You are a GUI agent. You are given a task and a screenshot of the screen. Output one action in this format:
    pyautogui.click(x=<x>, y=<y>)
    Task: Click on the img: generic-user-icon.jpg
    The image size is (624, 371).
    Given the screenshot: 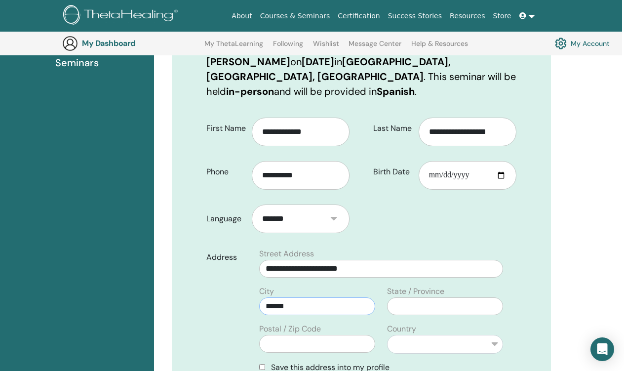 What is the action you would take?
    pyautogui.click(x=70, y=43)
    